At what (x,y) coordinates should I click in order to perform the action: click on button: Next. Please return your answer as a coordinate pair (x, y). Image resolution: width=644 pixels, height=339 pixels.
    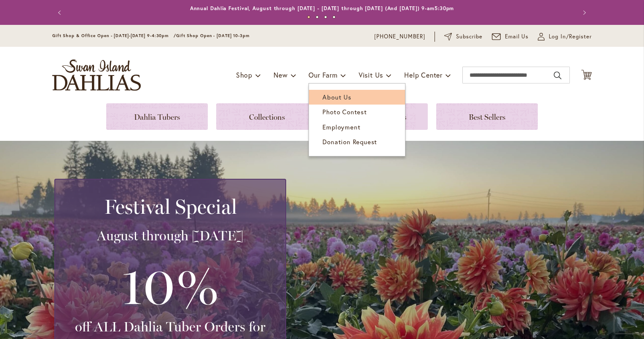
    Looking at the image, I should click on (583, 13).